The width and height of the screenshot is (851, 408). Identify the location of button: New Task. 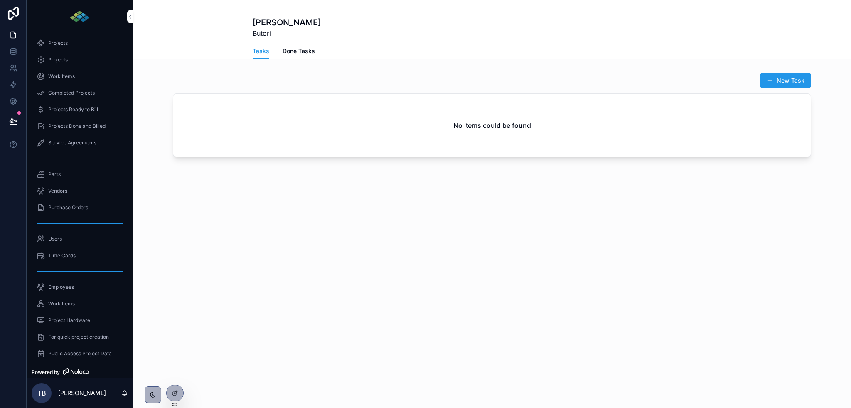
(785, 81).